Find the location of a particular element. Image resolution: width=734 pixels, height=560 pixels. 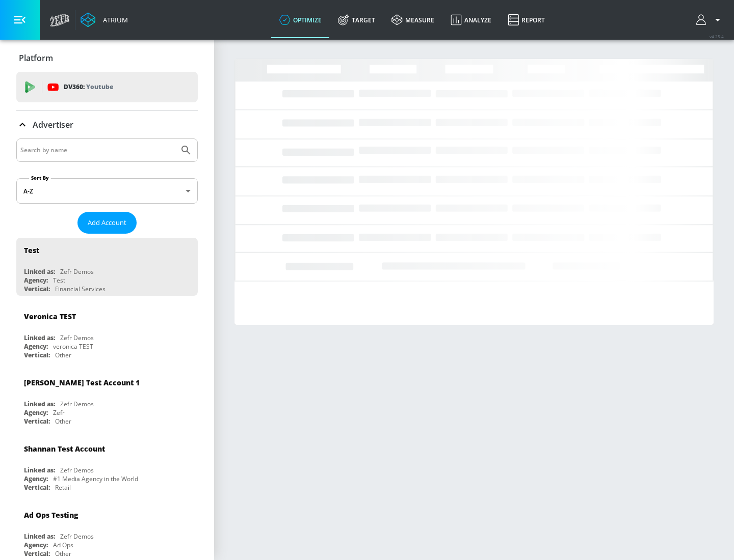

a: measure is located at coordinates (413, 20).